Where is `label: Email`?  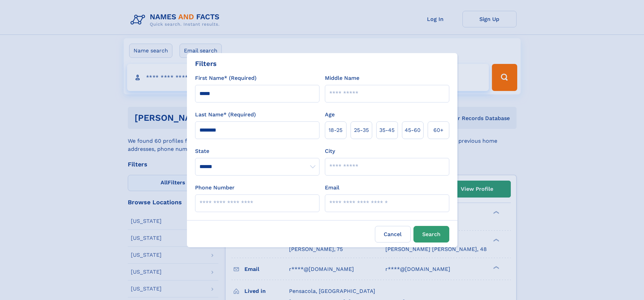
label: Email is located at coordinates (332, 188).